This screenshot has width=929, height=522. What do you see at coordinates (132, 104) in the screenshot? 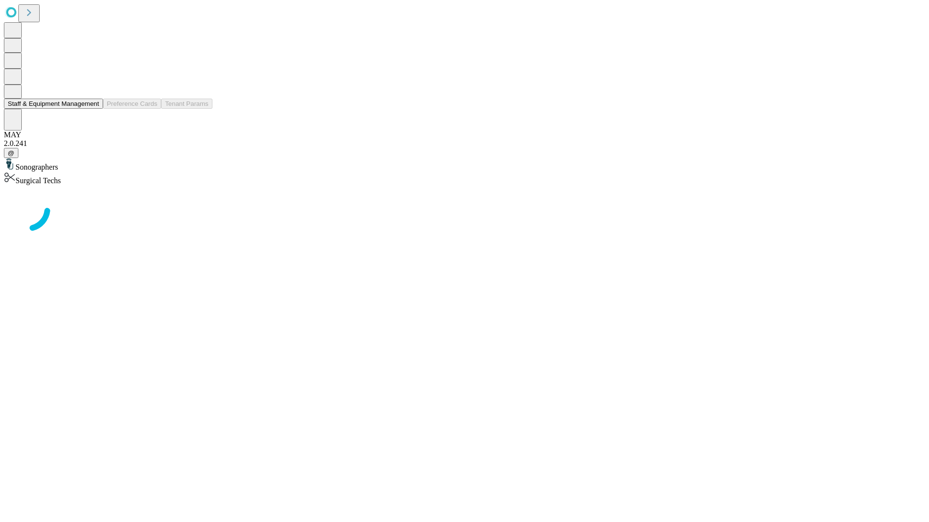
I see `button: Preference Cards` at bounding box center [132, 104].